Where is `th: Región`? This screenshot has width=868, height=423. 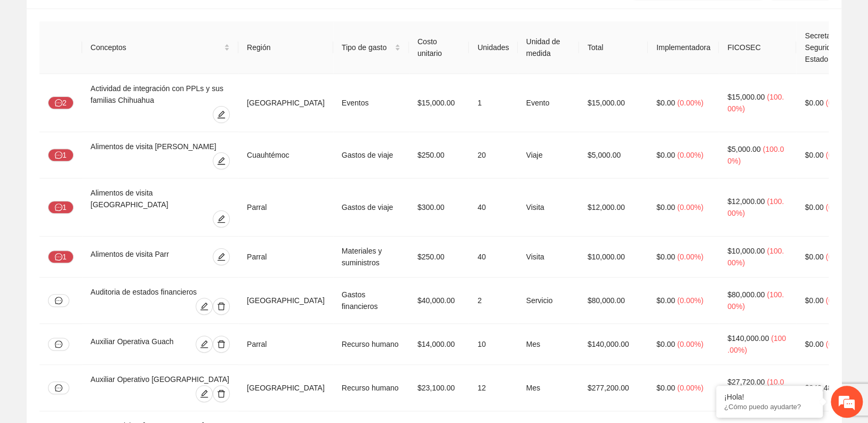 th: Región is located at coordinates (286, 47).